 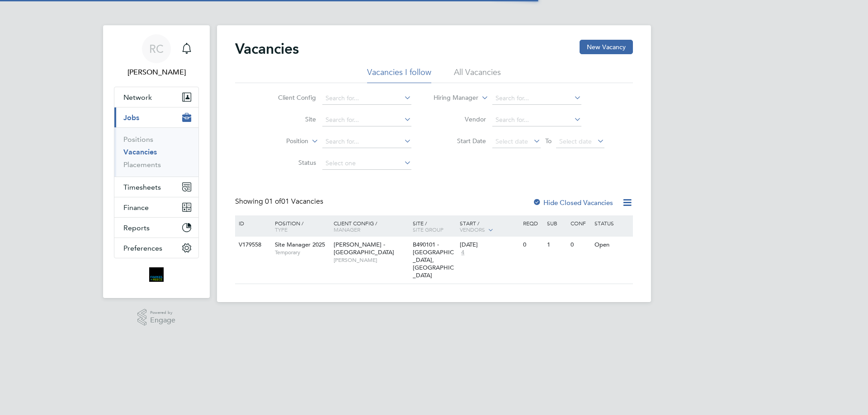 I want to click on span: 01 Vacancies, so click(x=293, y=202).